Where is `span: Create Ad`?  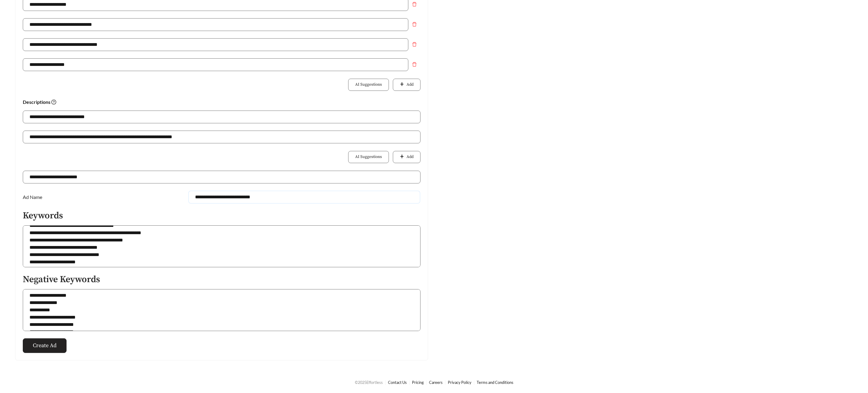 span: Create Ad is located at coordinates (45, 345).